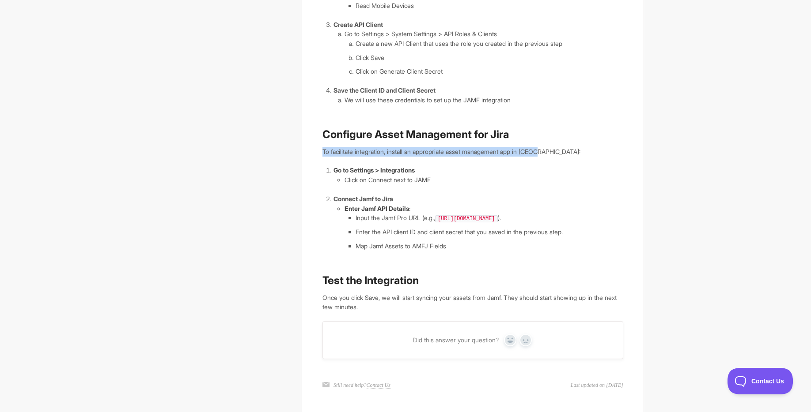 Image resolution: width=811 pixels, height=412 pixels. What do you see at coordinates (473, 281) in the screenshot?
I see `h2: Test the Integration` at bounding box center [473, 281].